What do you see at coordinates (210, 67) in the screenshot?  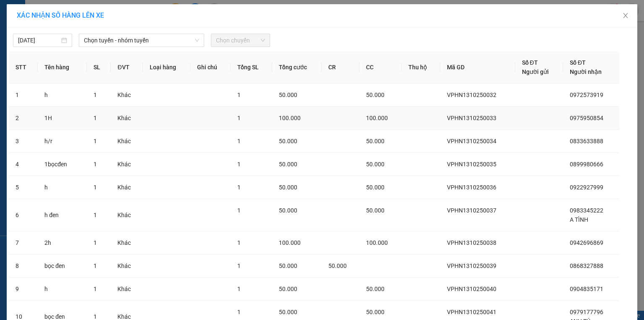 I see `th: Ghi chú` at bounding box center [210, 67].